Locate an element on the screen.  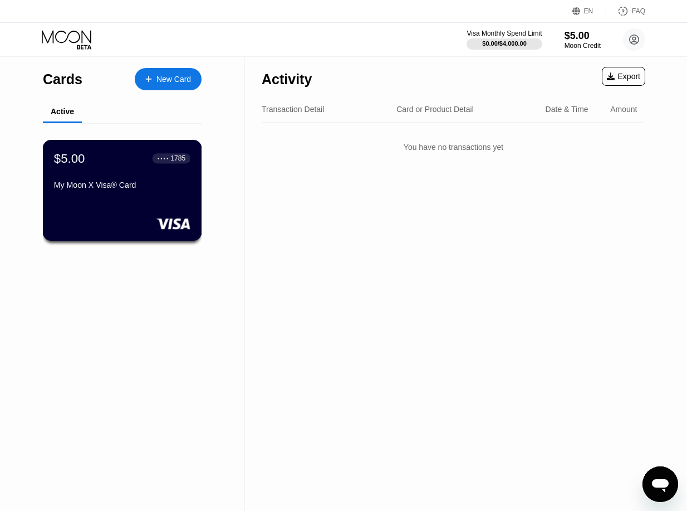
div: Transaction Detail is located at coordinates (293, 109).